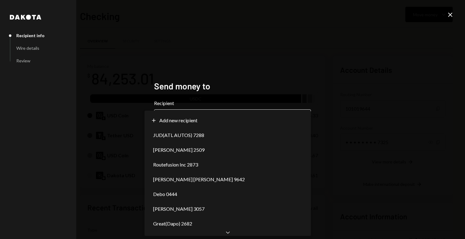 The width and height of the screenshot is (465, 239). I want to click on span: Add new recipient, so click(178, 120).